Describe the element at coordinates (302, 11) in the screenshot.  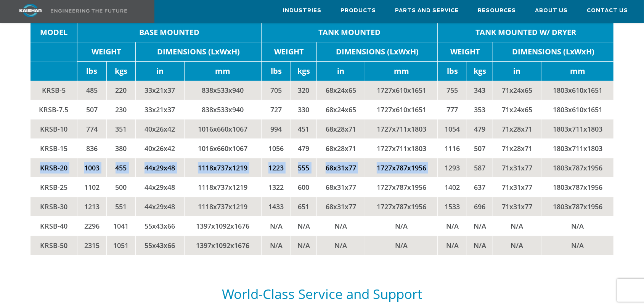
I see `a: Industries` at that location.